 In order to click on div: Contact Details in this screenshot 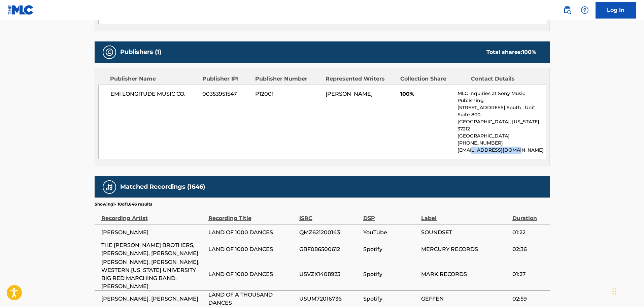, I will do `click(504, 79)`.